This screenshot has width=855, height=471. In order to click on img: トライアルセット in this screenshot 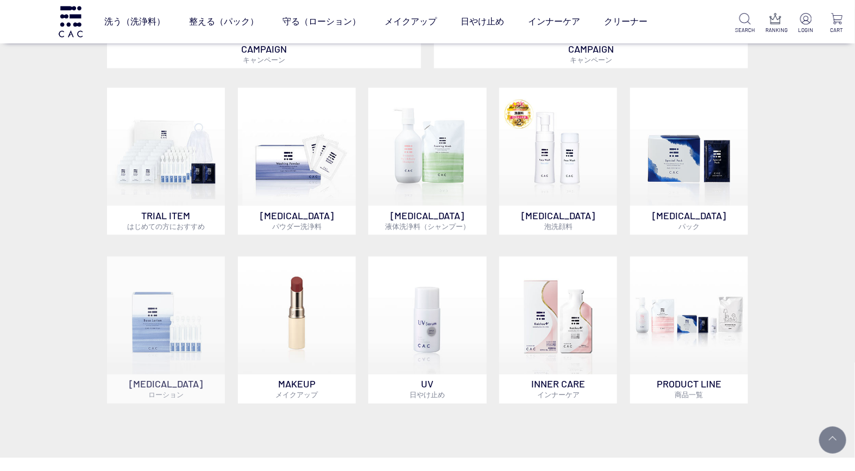, I will do `click(166, 147)`.